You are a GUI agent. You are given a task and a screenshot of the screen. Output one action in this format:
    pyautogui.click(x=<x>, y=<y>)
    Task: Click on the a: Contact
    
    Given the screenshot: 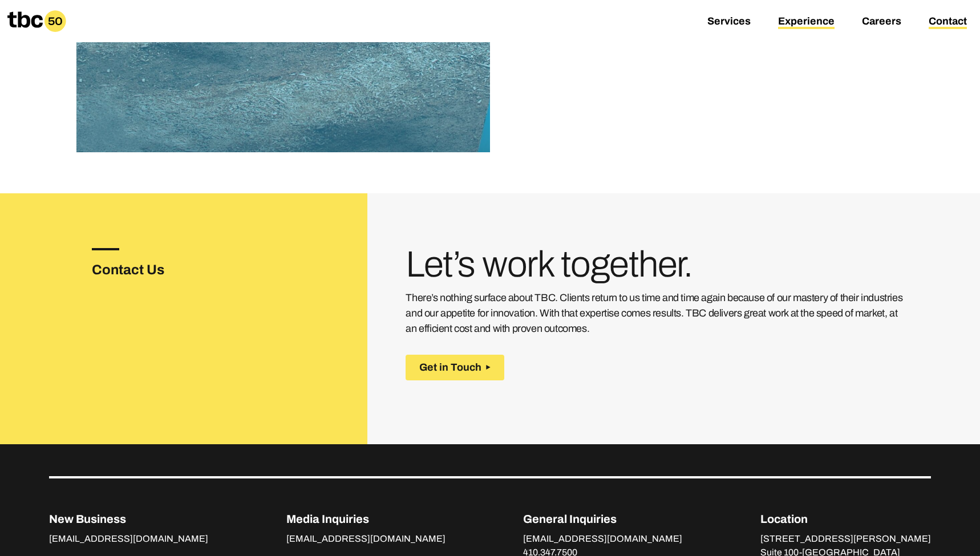 What is the action you would take?
    pyautogui.click(x=947, y=22)
    